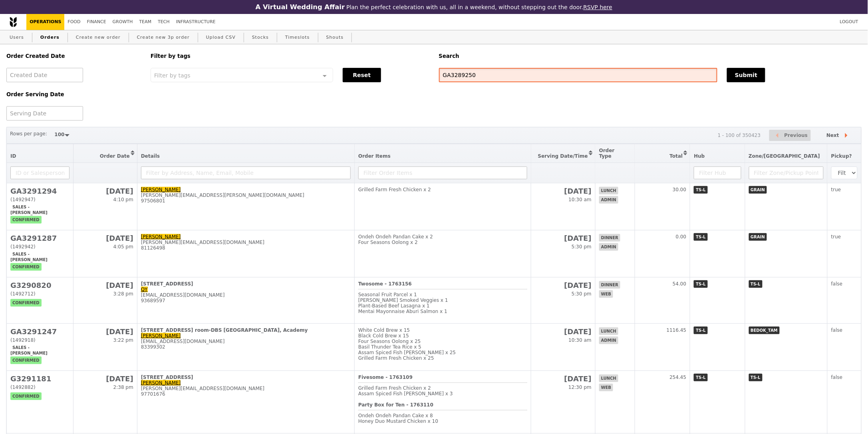  Describe the element at coordinates (394, 306) in the screenshot. I see `span: Plant‑Based Beef Lasagna x 1` at that location.